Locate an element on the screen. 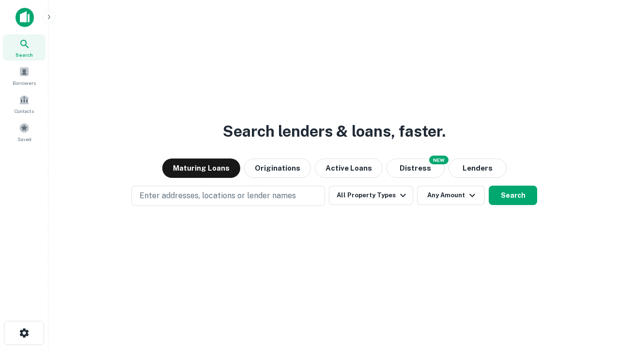 Image resolution: width=620 pixels, height=349 pixels. p: Enter addresses, locations or lender names is located at coordinates (217, 196).